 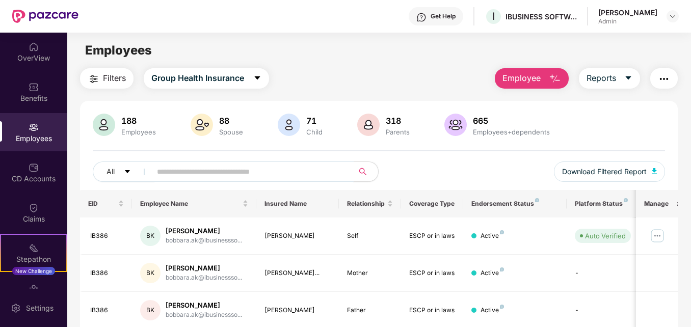 I want to click on div: 318, so click(x=398, y=121).